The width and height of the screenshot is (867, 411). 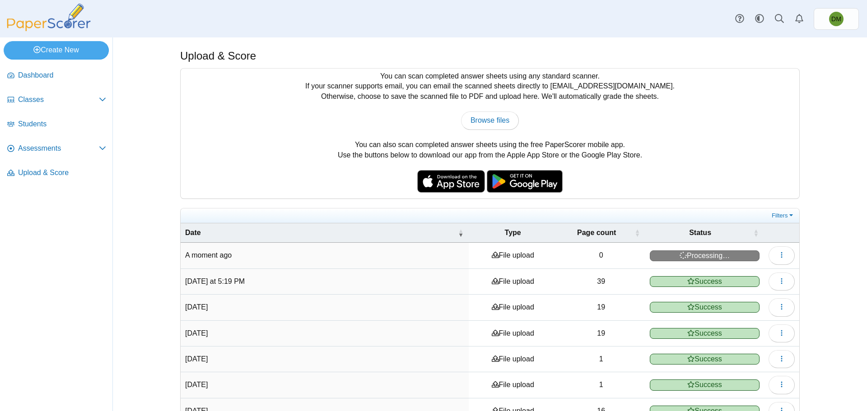 I want to click on a: Dashboard, so click(x=56, y=76).